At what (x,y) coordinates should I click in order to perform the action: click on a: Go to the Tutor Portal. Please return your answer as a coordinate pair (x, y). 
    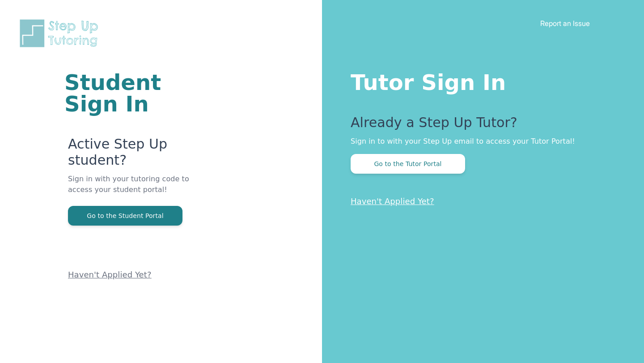
    Looking at the image, I should click on (408, 163).